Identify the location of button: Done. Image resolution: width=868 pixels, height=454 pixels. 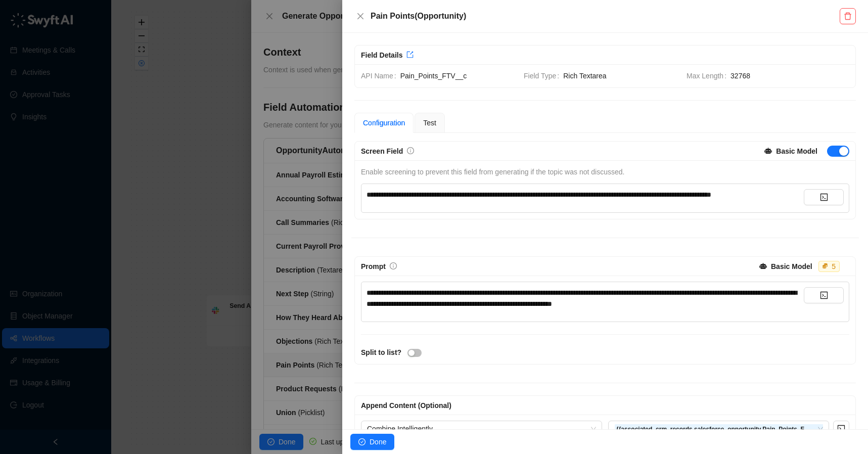
(372, 442).